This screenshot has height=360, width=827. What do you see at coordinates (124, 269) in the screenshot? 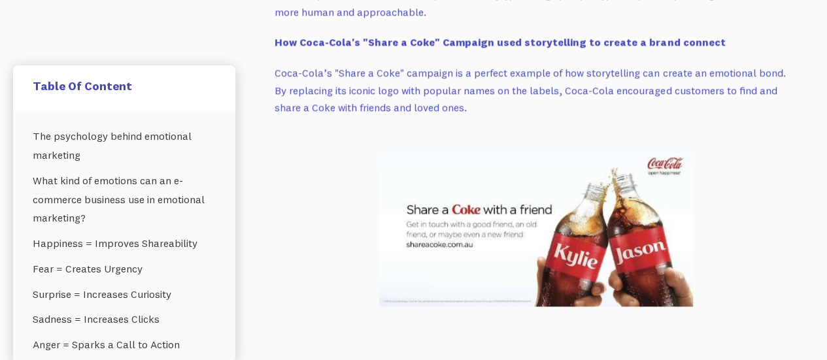
I see `a: Fear = Creates Urgency` at bounding box center [124, 269].